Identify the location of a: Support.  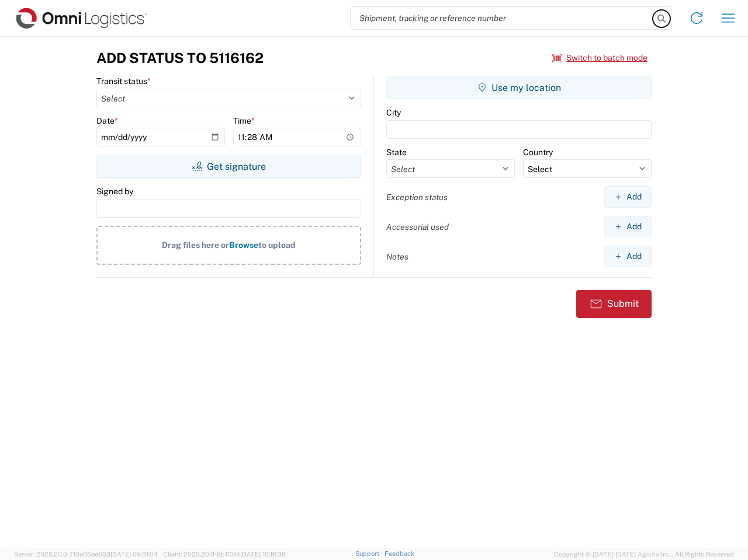
(370, 554).